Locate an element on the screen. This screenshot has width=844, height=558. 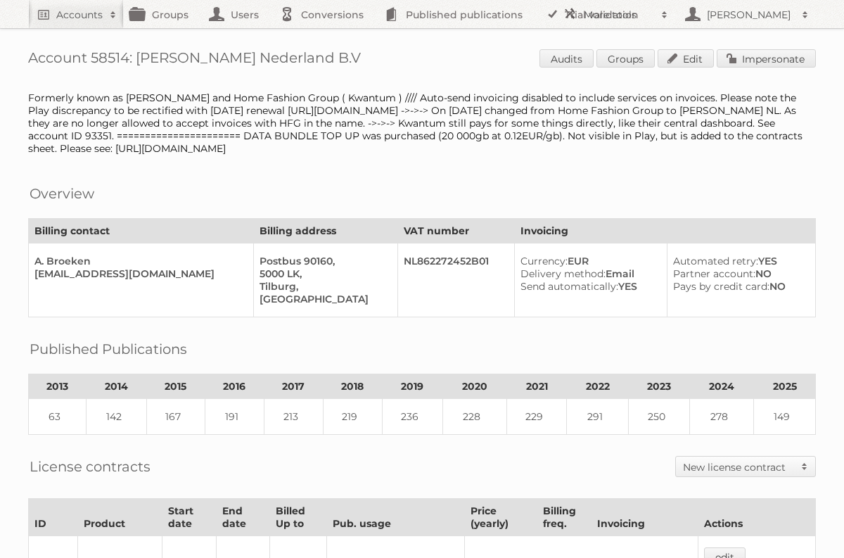
th: Billing contact is located at coordinates (141, 231).